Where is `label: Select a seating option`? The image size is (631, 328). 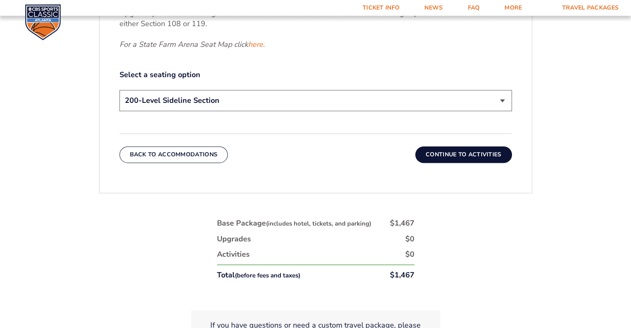
label: Select a seating option is located at coordinates (316, 75).